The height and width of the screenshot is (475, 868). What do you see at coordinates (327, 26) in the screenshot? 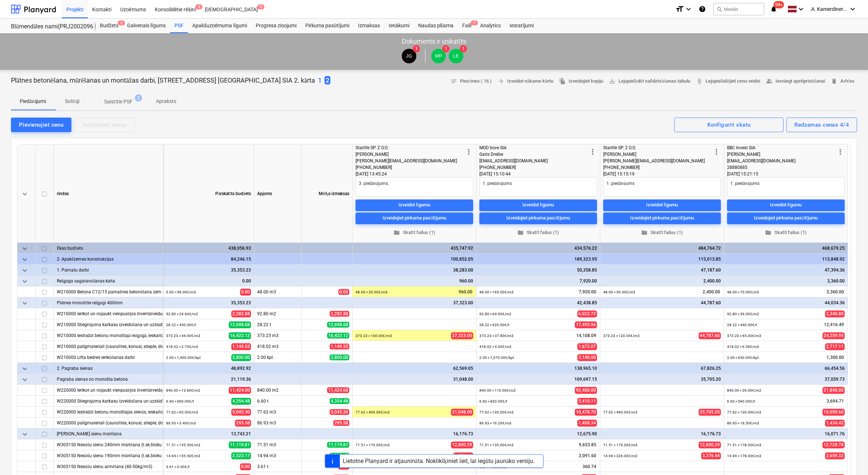
I see `div: Pirkuma pasūtījumi` at bounding box center [327, 26].